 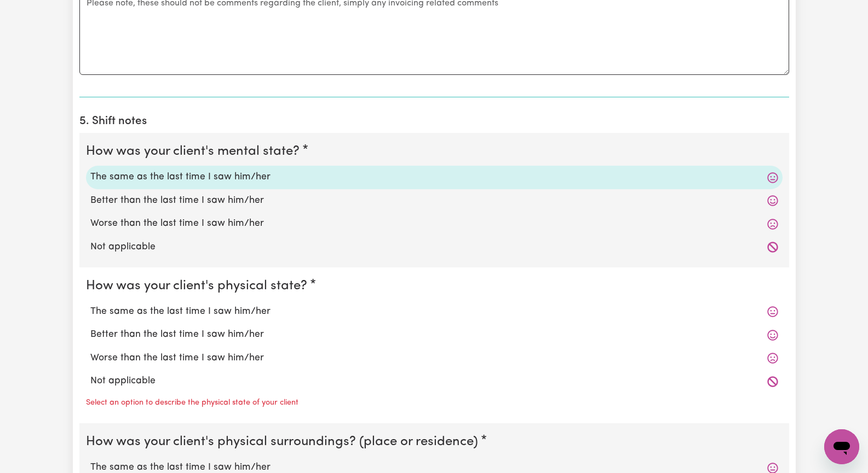 What do you see at coordinates (195, 151) in the screenshot?
I see `legend: How was your client's mental state?` at bounding box center [195, 151].